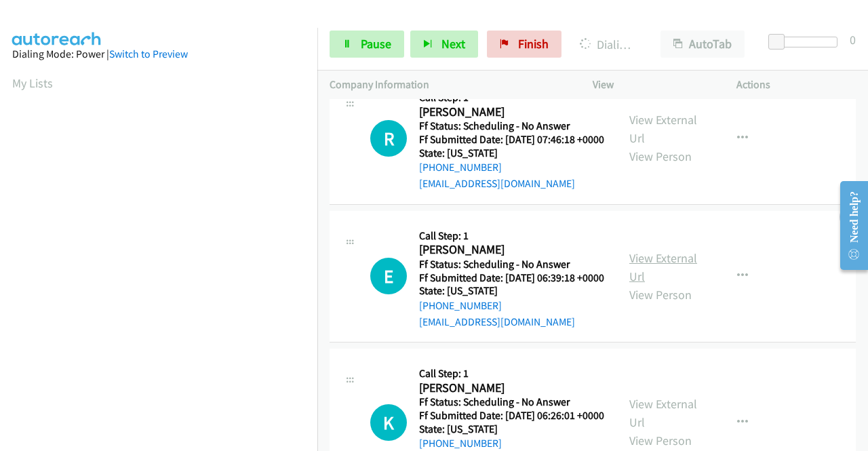  Describe the element at coordinates (449, 85) in the screenshot. I see `p: Company Information` at that location.